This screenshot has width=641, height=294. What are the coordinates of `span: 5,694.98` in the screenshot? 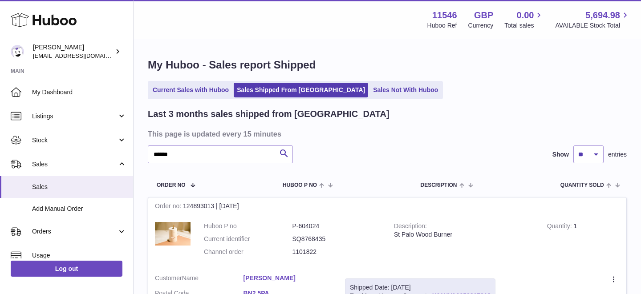 It's located at (603, 15).